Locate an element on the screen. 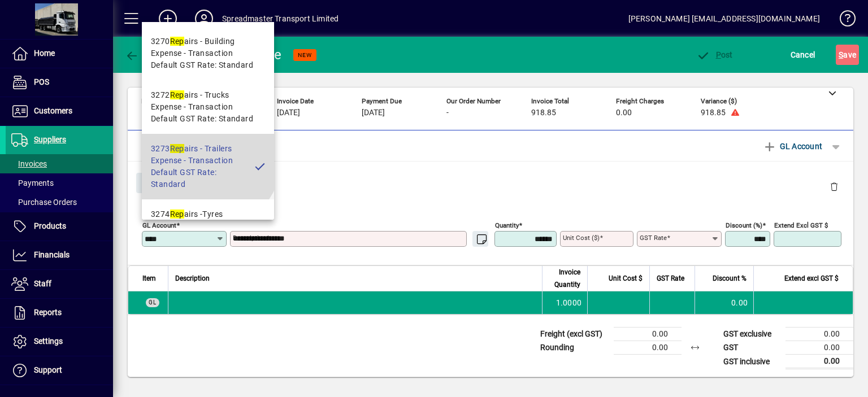  app-page-header-button: Back is located at coordinates (145, 55).